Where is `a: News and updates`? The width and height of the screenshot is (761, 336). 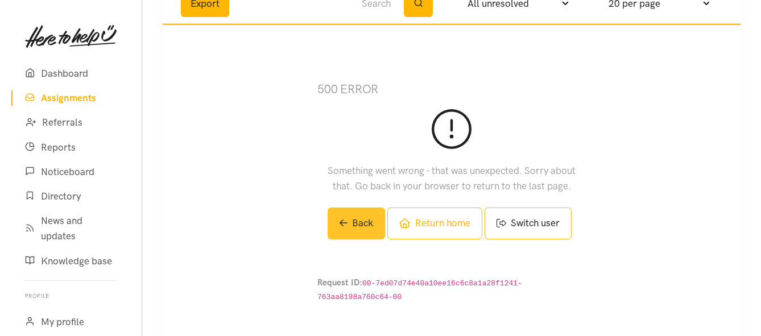 a: News and updates is located at coordinates (71, 229).